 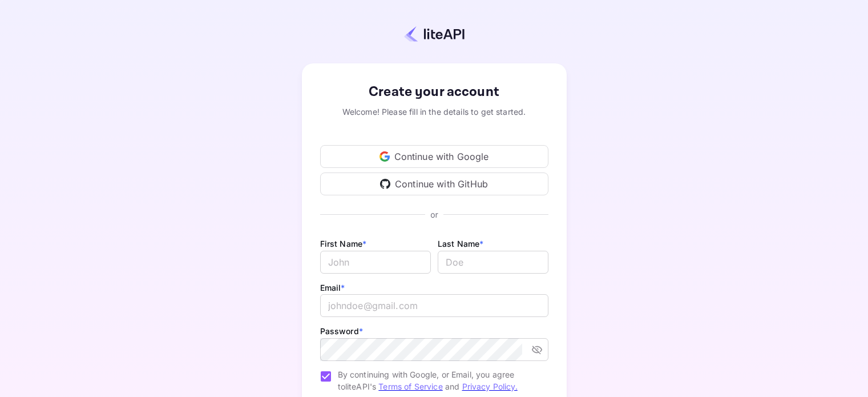 I want to click on input: John, so click(x=376, y=262).